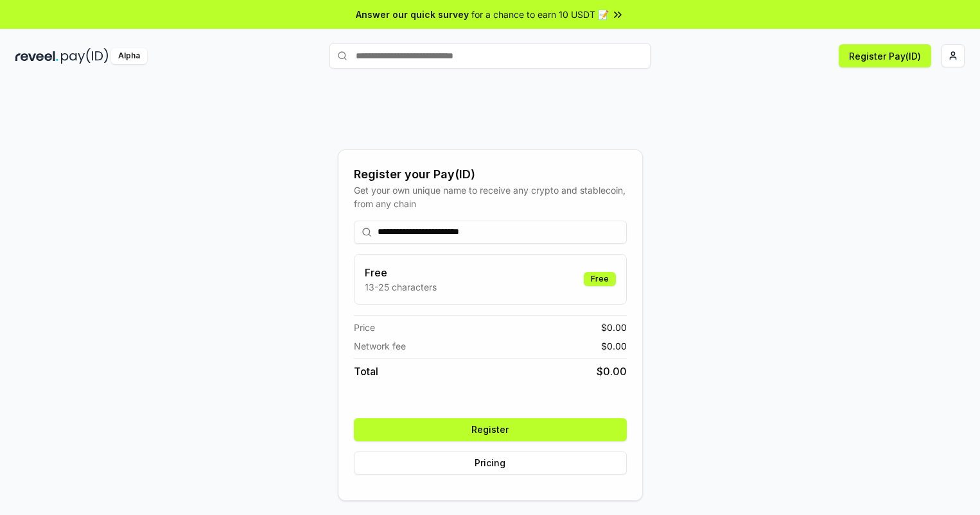 The width and height of the screenshot is (980, 515). Describe the element at coordinates (366, 372) in the screenshot. I see `span: Total` at that location.